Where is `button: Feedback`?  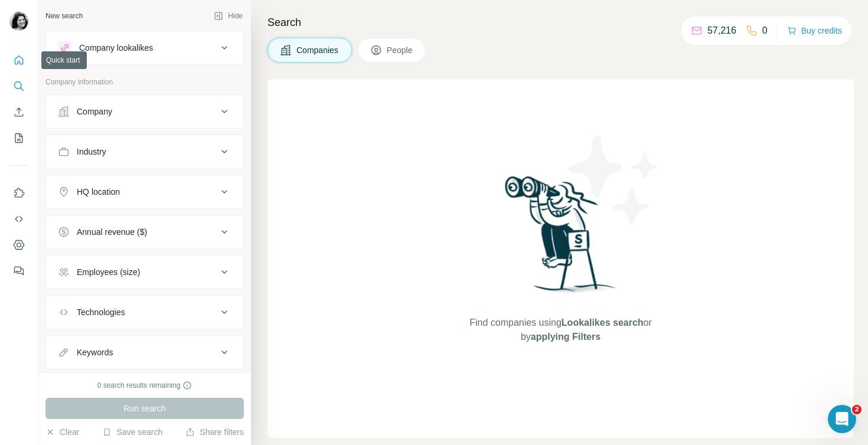
button: Feedback is located at coordinates (19, 271).